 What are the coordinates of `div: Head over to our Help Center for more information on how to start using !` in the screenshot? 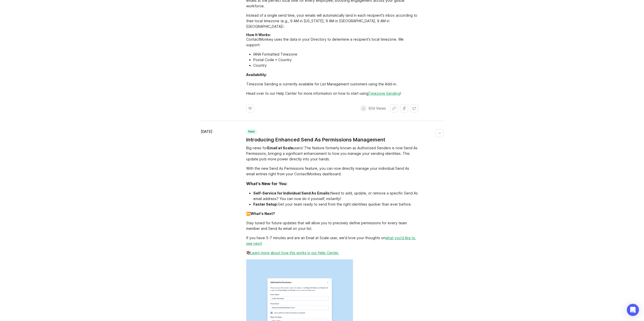 It's located at (332, 94).